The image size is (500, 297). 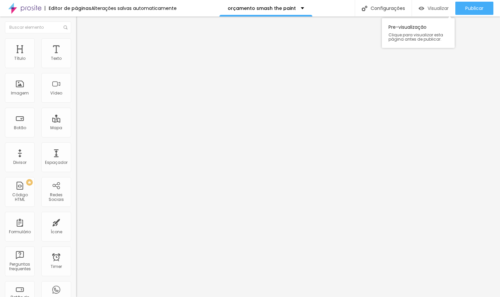 I want to click on div: Espaçador, so click(x=56, y=163).